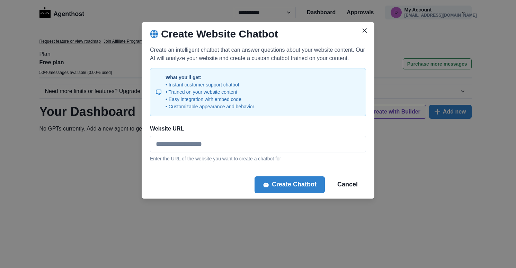  What do you see at coordinates (256, 129) in the screenshot?
I see `label: Website URL` at bounding box center [256, 129].